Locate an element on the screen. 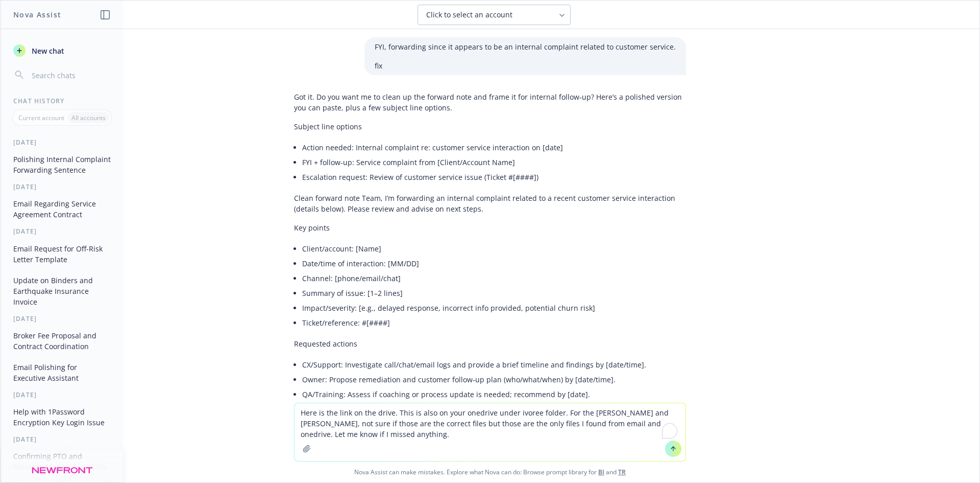  li: Impact/severity: [e.g., delayed response, incorrect info provided, potential churn risk] is located at coordinates (494, 308).